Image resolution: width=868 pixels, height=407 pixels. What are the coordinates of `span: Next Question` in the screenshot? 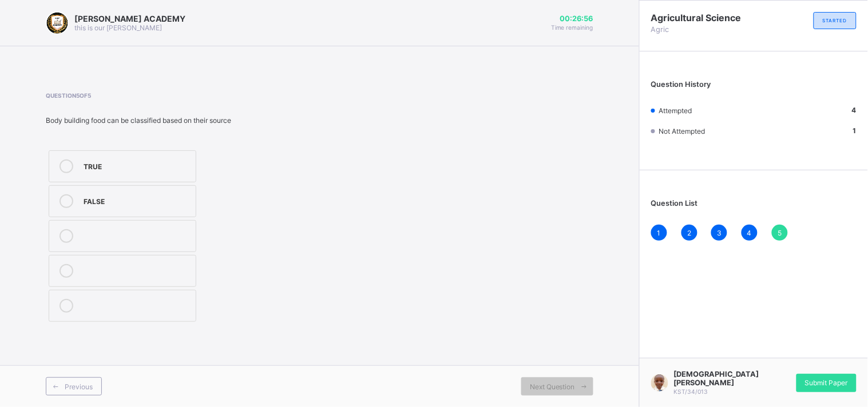 It's located at (552, 387).